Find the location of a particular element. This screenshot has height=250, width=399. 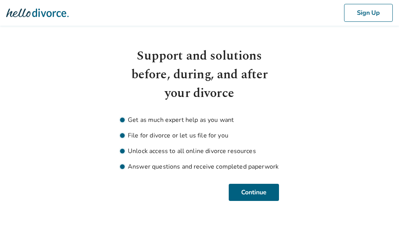

div: Chat Widget is located at coordinates (380, 232).